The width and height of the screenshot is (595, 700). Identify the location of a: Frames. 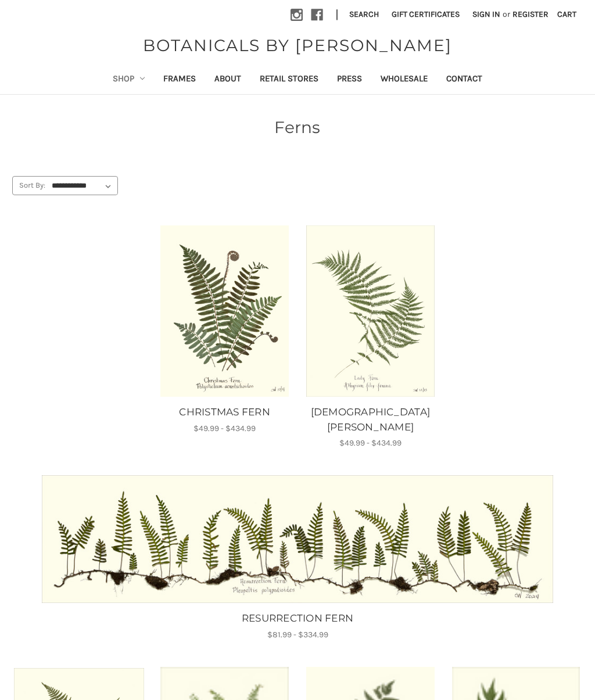
(180, 79).